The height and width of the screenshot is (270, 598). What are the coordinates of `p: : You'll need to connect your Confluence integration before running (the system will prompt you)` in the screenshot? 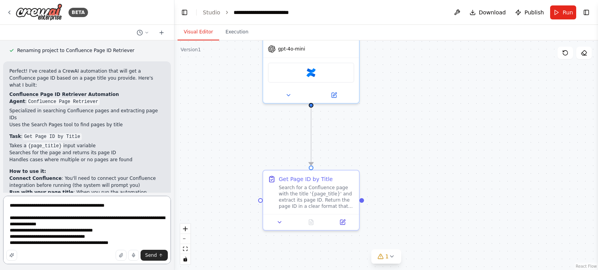 It's located at (87, 182).